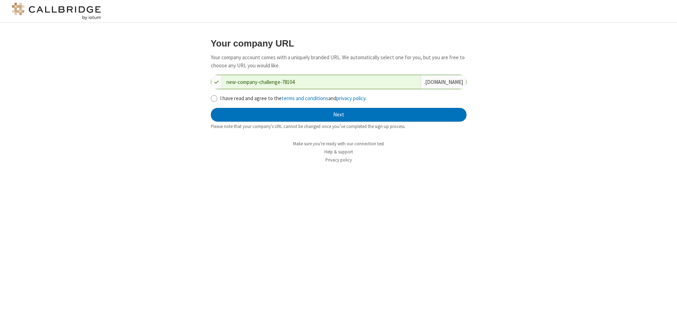 The width and height of the screenshot is (677, 323). What do you see at coordinates (338, 160) in the screenshot?
I see `a: Privacy policy` at bounding box center [338, 160].